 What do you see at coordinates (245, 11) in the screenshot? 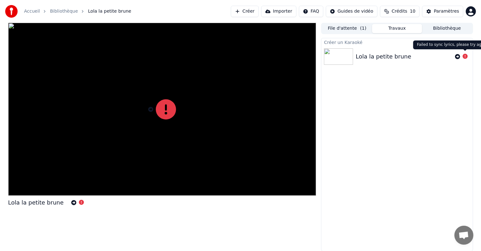
I see `button: Créer` at bounding box center [245, 11].